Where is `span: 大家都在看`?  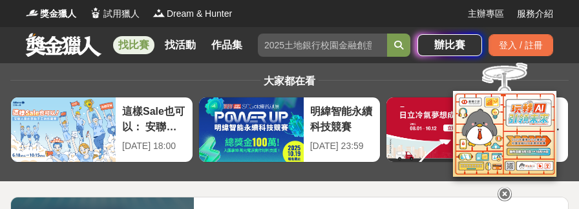
span: 大家都在看 is located at coordinates (289, 81).